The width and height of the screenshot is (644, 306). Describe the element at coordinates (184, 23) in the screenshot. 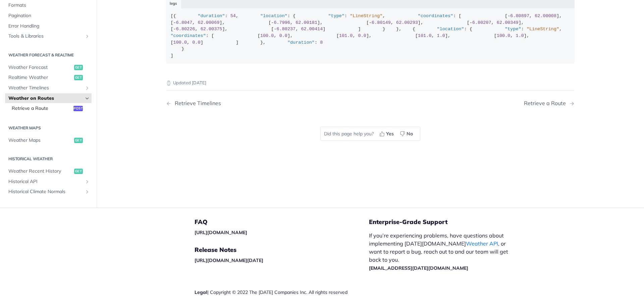

I see `span: 6.8047` at that location.